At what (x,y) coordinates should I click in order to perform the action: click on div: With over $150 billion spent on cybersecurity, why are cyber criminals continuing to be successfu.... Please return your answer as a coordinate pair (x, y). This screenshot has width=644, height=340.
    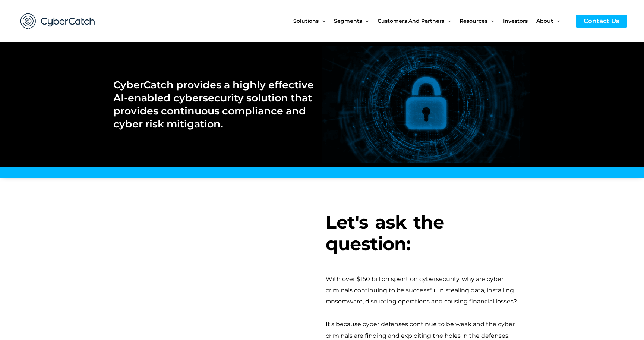
    Looking at the image, I should click on (428, 290).